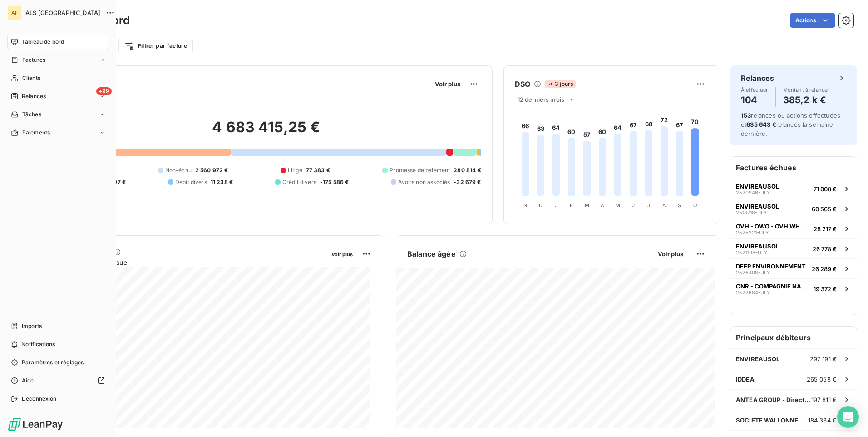 Image resolution: width=868 pixels, height=437 pixels. Describe the element at coordinates (794, 168) in the screenshot. I see `h6: Factures échues` at that location.